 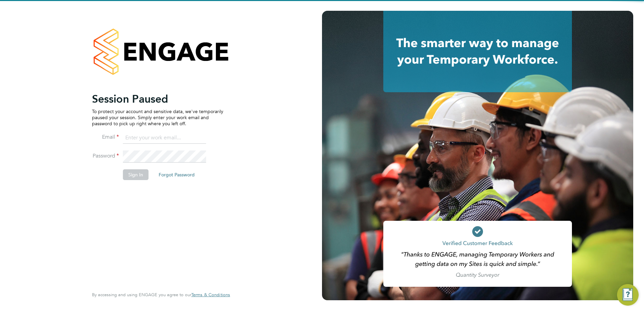 What do you see at coordinates (158, 99) in the screenshot?
I see `h2: Session Paused` at bounding box center [158, 99].